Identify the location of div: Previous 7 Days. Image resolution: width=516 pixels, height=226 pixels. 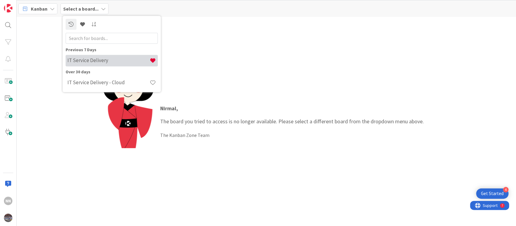
(112, 50).